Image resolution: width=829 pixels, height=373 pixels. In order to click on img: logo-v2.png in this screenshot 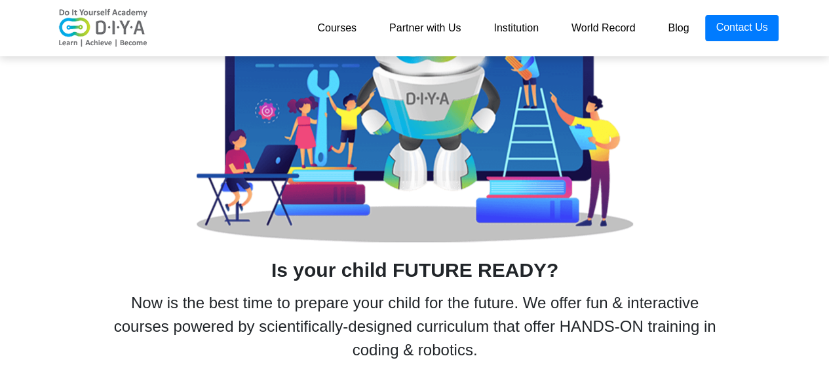, I will do `click(103, 28)`.